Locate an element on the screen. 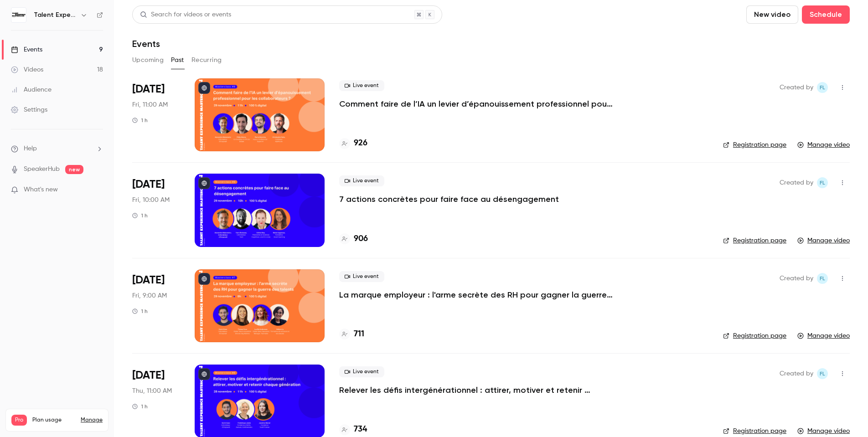 The width and height of the screenshot is (868, 437). a: 734 is located at coordinates (353, 429).